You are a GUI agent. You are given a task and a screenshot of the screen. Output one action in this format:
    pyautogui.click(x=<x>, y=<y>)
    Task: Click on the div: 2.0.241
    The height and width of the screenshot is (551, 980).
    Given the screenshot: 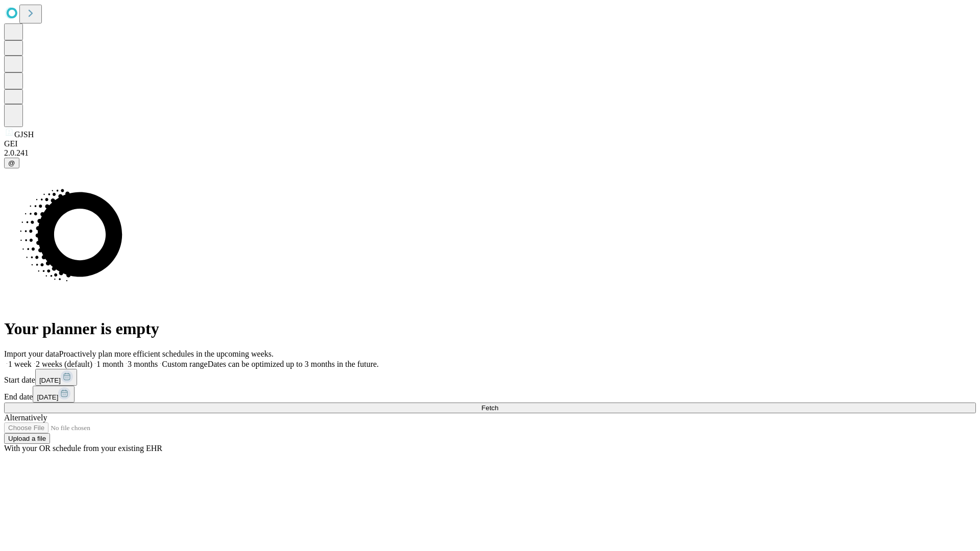 What is the action you would take?
    pyautogui.click(x=490, y=153)
    